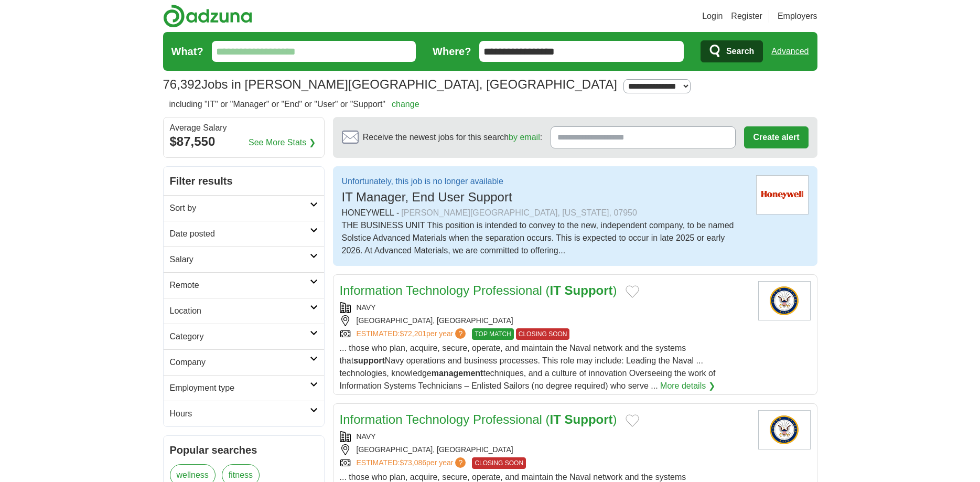  I want to click on a: ESTIMATED:$72,201per year?, so click(412, 334).